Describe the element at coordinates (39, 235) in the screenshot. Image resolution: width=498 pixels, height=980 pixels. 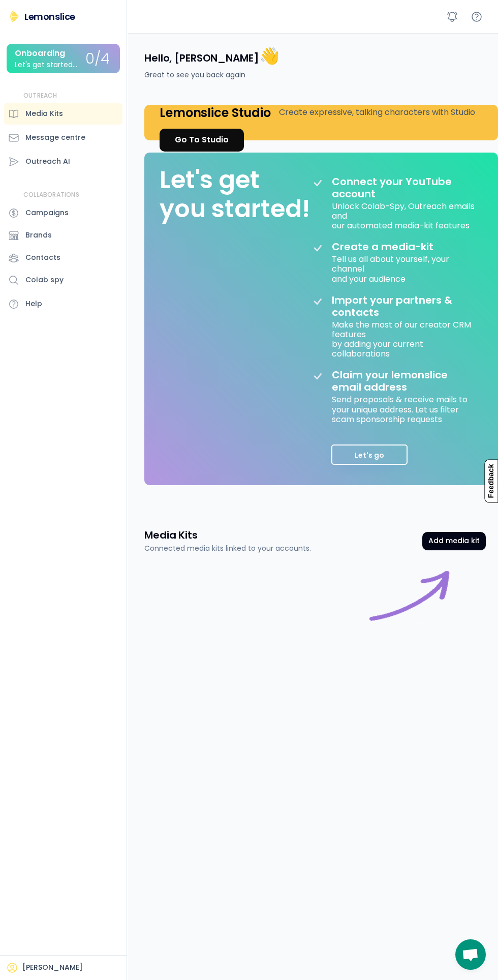
I see `div: Brands` at that location.